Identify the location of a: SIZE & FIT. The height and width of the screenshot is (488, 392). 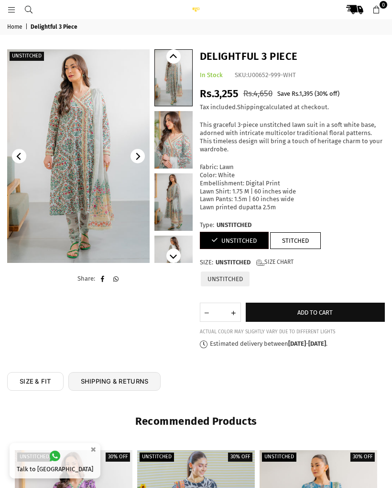
(35, 381).